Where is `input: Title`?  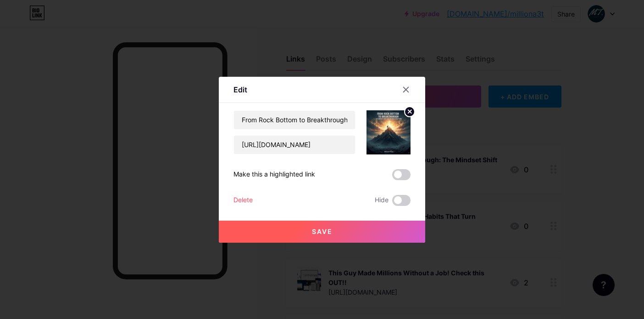 input: Title is located at coordinates (294, 120).